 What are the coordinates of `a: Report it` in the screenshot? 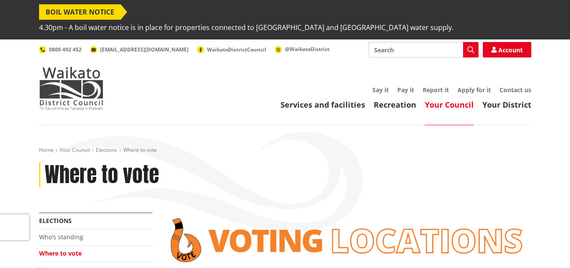 It's located at (436, 90).